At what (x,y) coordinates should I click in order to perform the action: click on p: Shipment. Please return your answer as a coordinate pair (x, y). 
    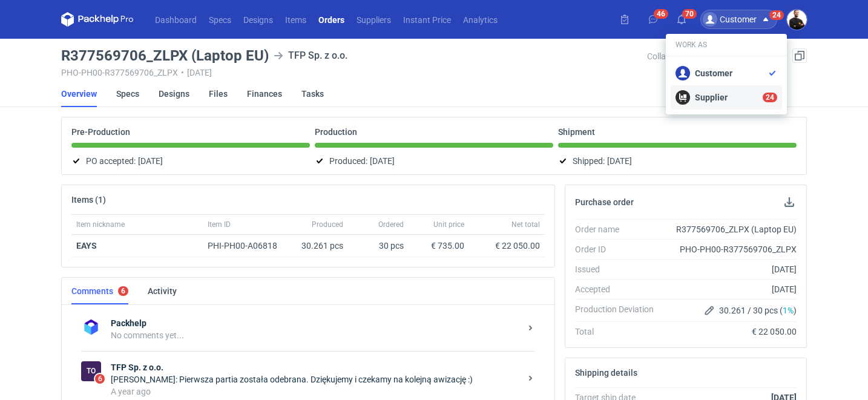
    Looking at the image, I should click on (576, 132).